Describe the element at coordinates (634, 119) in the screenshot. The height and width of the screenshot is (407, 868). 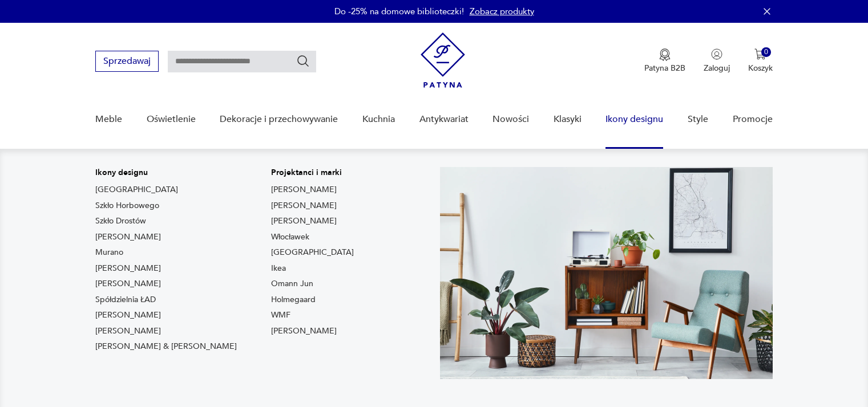
I see `a: Ikony designu` at that location.